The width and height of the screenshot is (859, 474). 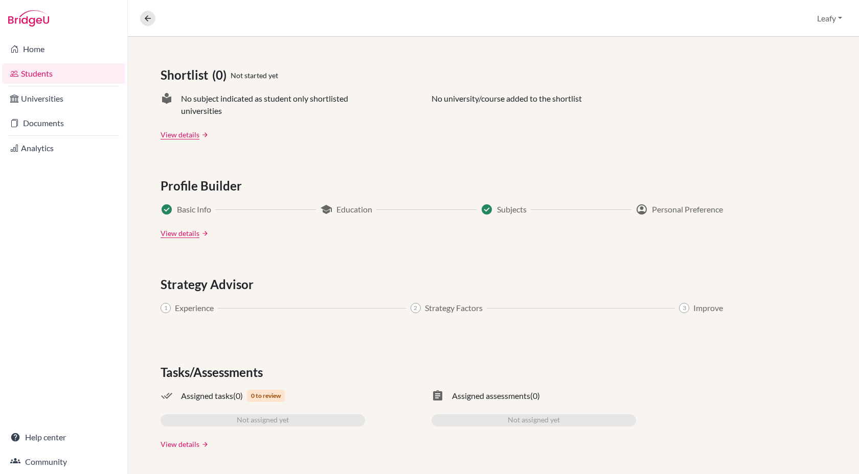 I want to click on span: Assigned assessments, so click(x=491, y=396).